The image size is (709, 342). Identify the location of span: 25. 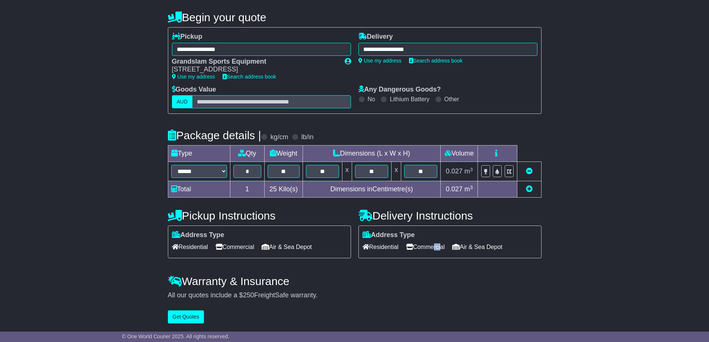
(273, 189).